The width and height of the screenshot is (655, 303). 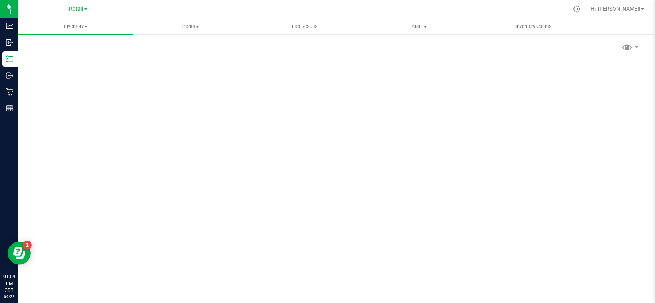 I want to click on p: 09/22, so click(x=9, y=297).